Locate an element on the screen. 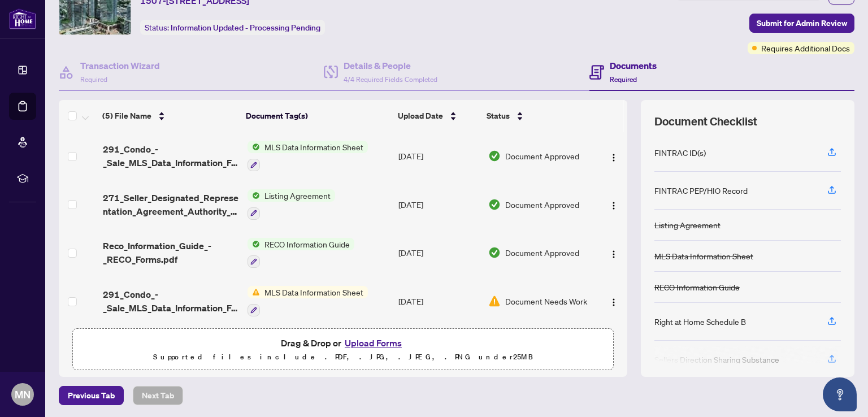 This screenshot has width=868, height=417. span: Information Updated - Processing Pending is located at coordinates (245, 28).